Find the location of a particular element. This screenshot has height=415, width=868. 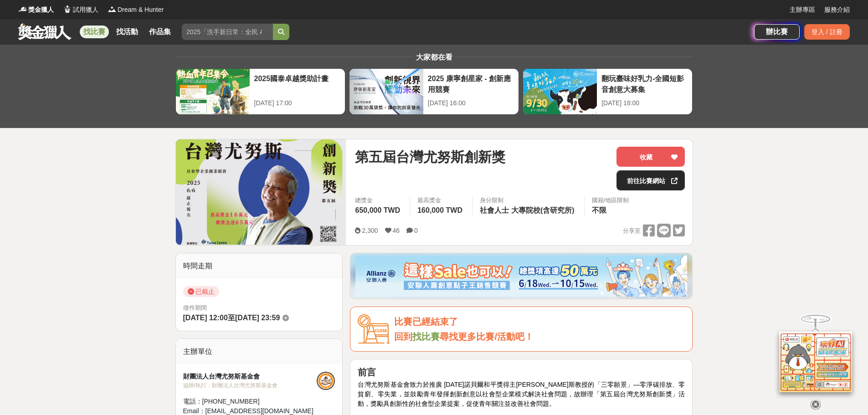

a: 找活動 is located at coordinates (127, 32).